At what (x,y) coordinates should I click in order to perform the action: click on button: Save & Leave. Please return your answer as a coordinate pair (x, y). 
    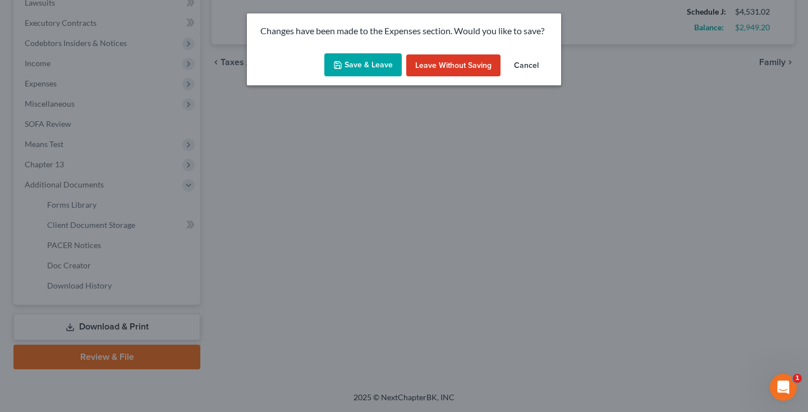
    Looking at the image, I should click on (363, 65).